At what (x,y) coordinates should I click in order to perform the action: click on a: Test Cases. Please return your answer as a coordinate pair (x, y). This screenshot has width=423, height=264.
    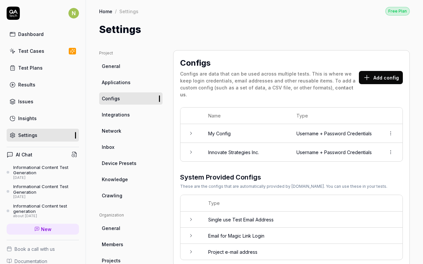
    Looking at the image, I should click on (43, 51).